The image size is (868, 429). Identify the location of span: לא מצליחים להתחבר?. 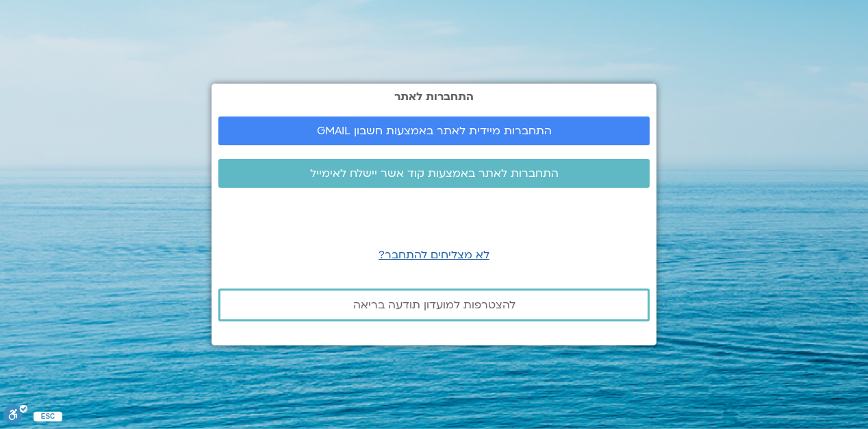
(434, 255).